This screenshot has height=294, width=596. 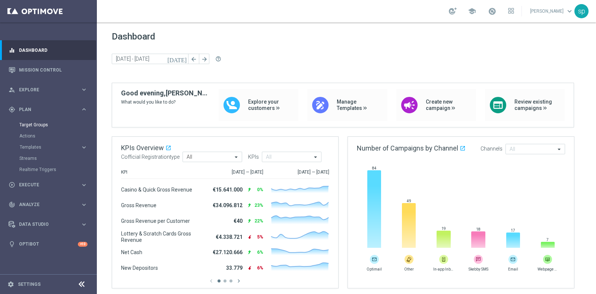 What do you see at coordinates (48, 244) in the screenshot?
I see `div: lightbulb Optibot +10` at bounding box center [48, 244].